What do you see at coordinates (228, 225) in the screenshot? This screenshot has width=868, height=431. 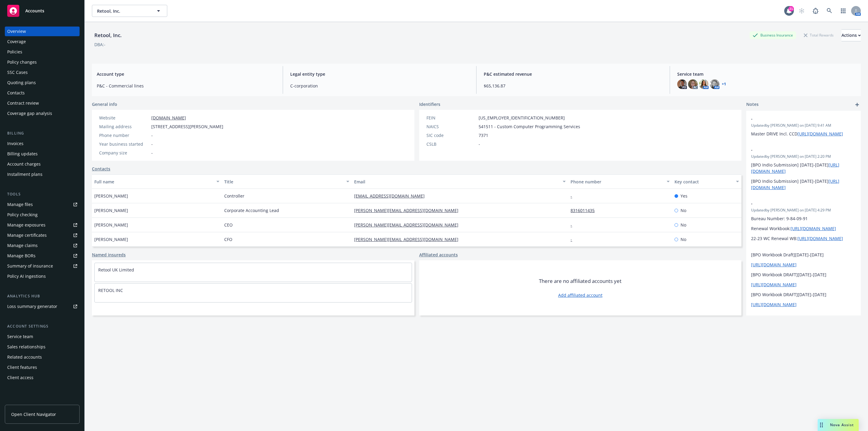 I see `span: CEO` at bounding box center [228, 225].